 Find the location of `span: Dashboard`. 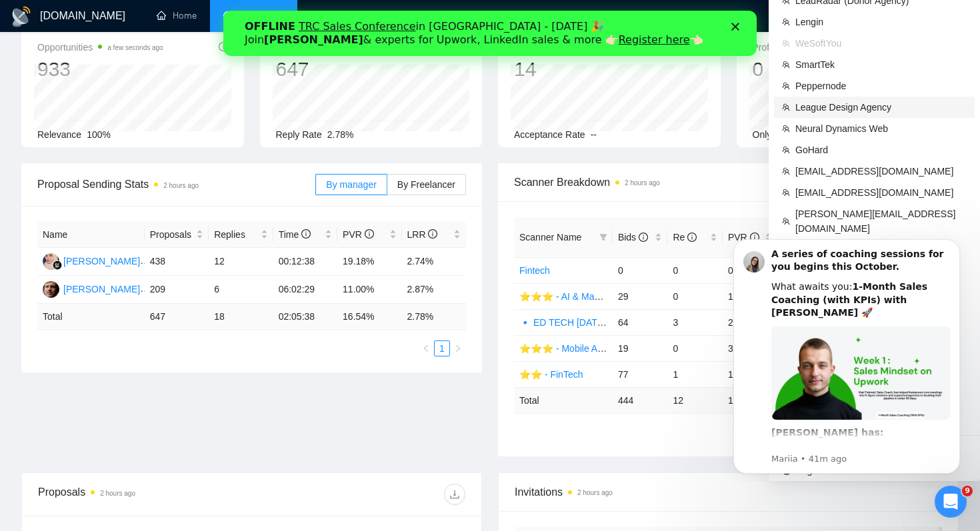

span: Dashboard is located at coordinates (261, 15).